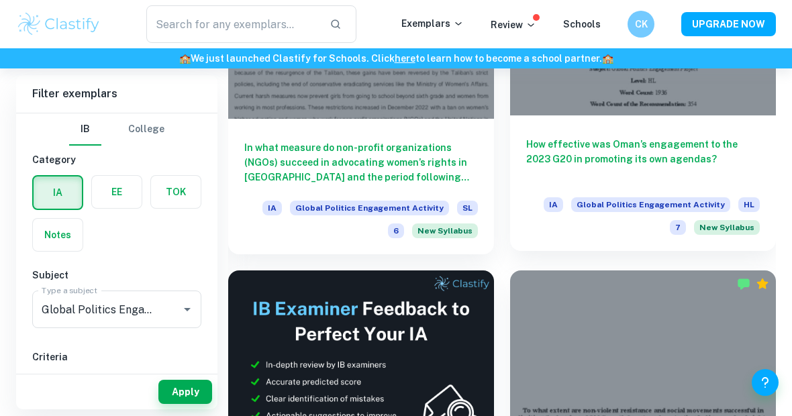  Describe the element at coordinates (69, 290) in the screenshot. I see `label: Type a subject` at that location.